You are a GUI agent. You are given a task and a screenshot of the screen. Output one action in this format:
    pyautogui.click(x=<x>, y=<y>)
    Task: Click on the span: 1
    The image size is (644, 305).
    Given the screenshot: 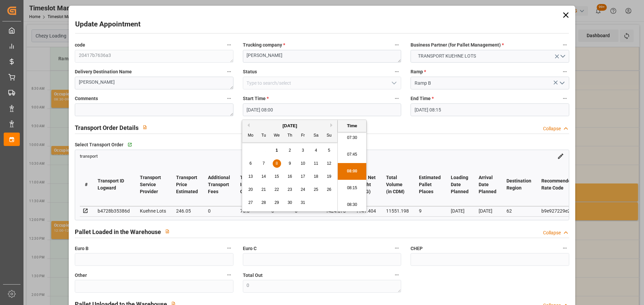 What is the action you would take?
    pyautogui.click(x=276, y=150)
    